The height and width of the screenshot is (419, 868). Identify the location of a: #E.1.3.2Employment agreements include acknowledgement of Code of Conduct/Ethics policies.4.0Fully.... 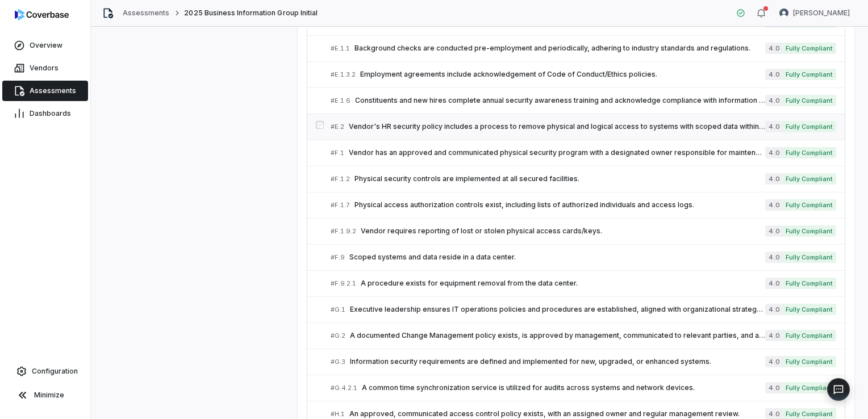
(584, 75).